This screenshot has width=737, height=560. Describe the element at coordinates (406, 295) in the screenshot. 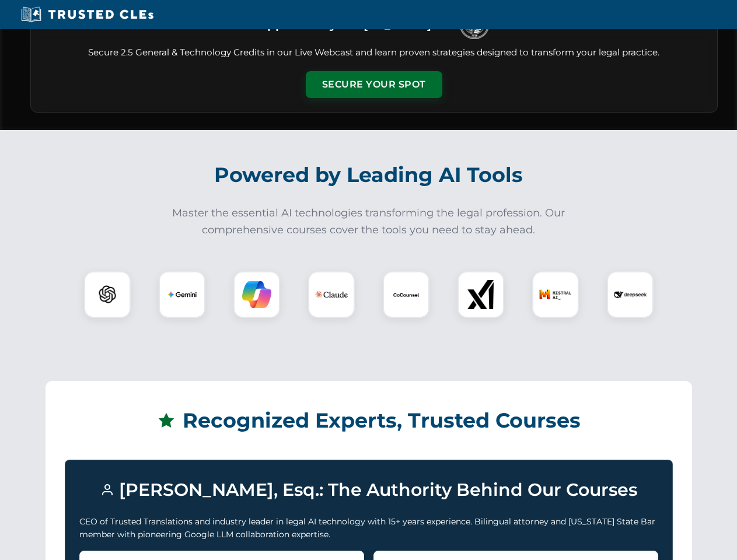

I see `div: CoCounsel` at that location.